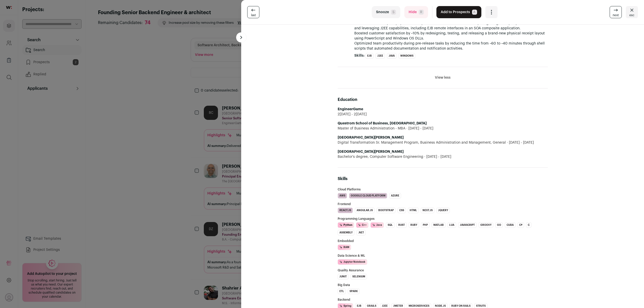  What do you see at coordinates (342, 196) in the screenshot?
I see `li: AWS` at bounding box center [342, 196].